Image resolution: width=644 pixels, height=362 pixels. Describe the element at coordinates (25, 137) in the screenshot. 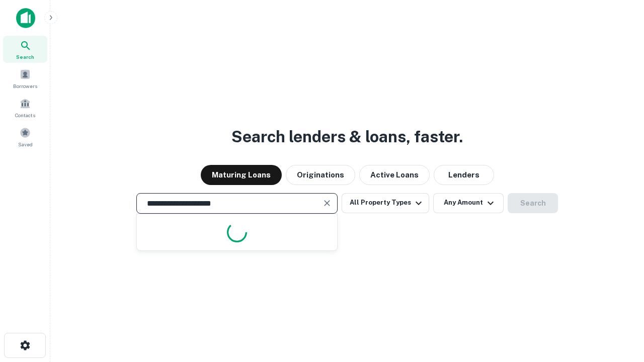

I see `div: Saved` at that location.